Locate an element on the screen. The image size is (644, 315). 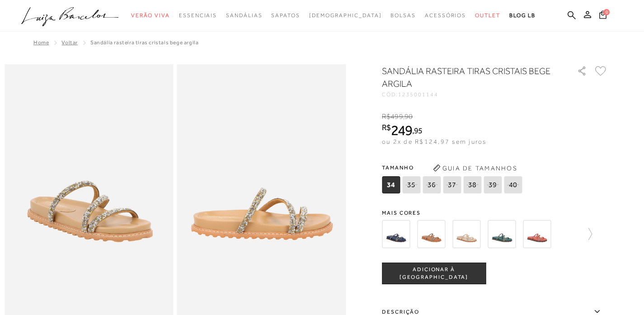
button: 0 is located at coordinates (603, 16).